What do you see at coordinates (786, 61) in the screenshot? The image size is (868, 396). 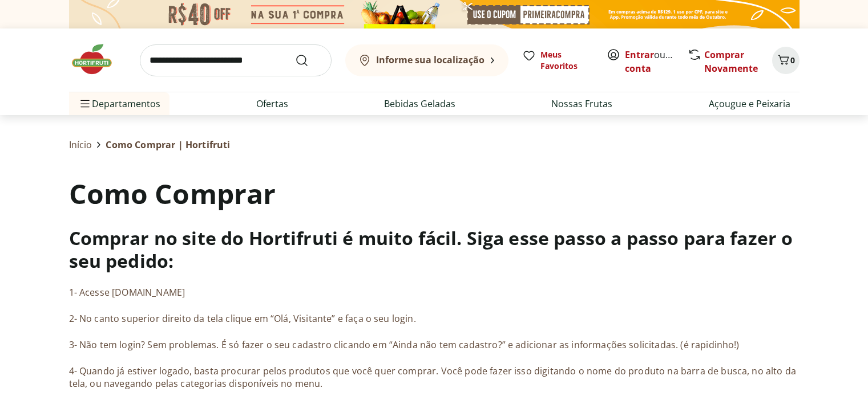 I see `button: Carrinho` at bounding box center [786, 61].